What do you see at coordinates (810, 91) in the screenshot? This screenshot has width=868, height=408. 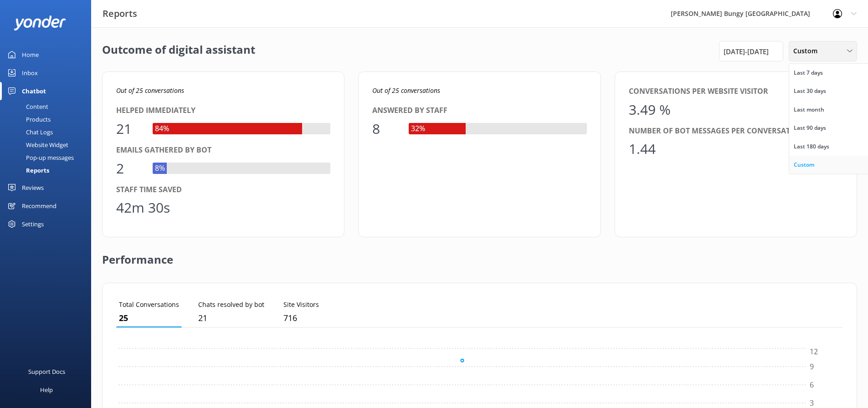 I see `div: Last 30 days` at bounding box center [810, 91].